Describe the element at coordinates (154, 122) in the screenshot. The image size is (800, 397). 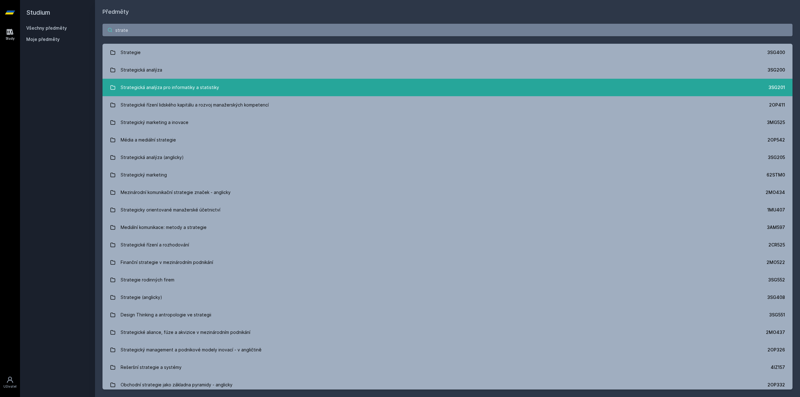
I see `div: Strategický marketing a inovace` at that location.